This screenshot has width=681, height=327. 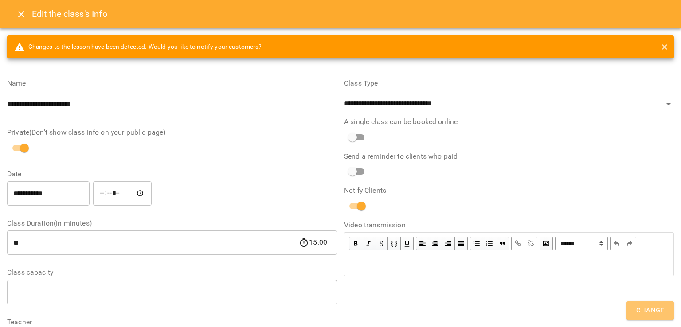 What do you see at coordinates (70, 14) in the screenshot?
I see `h6: Edit the class's Info` at bounding box center [70, 14].